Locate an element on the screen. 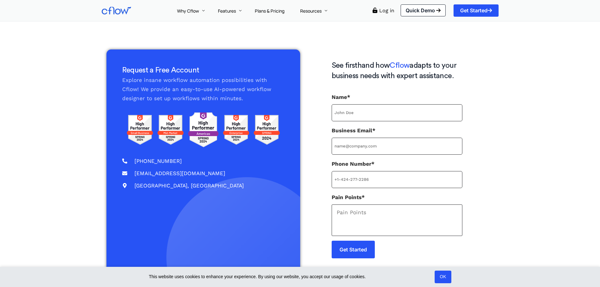  img: Cflow is located at coordinates (116, 10).